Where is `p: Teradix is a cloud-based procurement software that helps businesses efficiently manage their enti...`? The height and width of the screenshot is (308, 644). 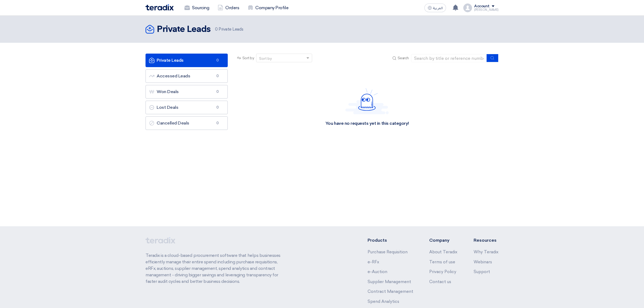
p: Teradix is a cloud-based procurement software that helps businesses efficiently manage their enti... is located at coordinates (216, 269).